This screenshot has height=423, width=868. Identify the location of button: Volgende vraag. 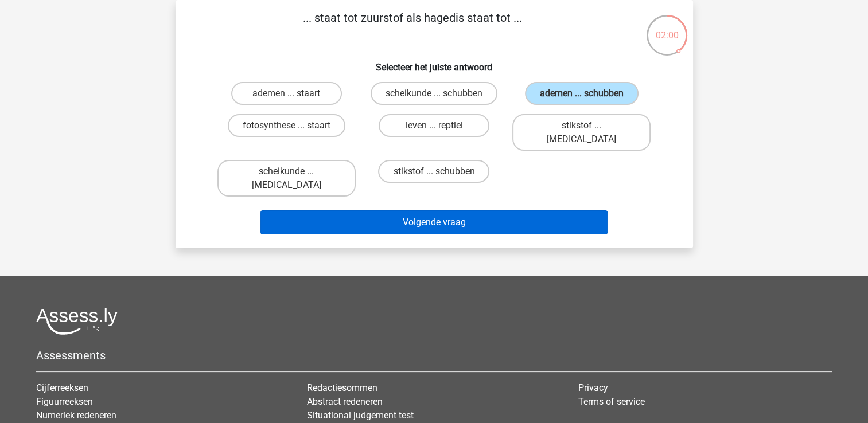
(433, 223).